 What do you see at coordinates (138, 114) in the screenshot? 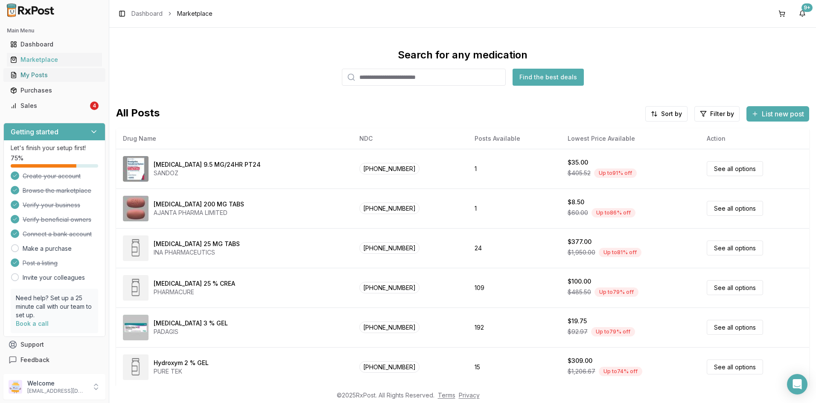
I see `span: All Posts` at bounding box center [138, 114].